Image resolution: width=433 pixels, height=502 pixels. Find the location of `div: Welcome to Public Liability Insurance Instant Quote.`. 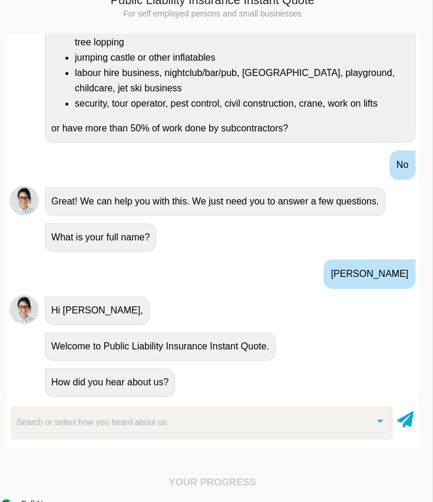

div: Welcome to Public Liability Insurance Instant Quote. is located at coordinates (160, 346).